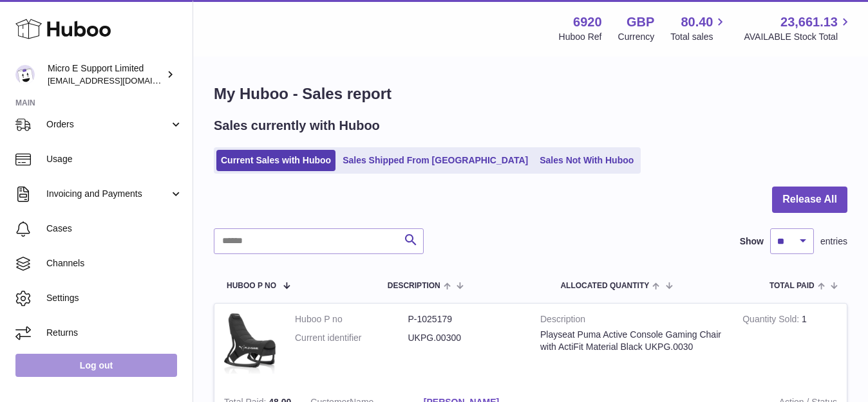 The width and height of the screenshot is (868, 402). Describe the element at coordinates (604, 286) in the screenshot. I see `span: ALLOCATED Quantity` at that location.